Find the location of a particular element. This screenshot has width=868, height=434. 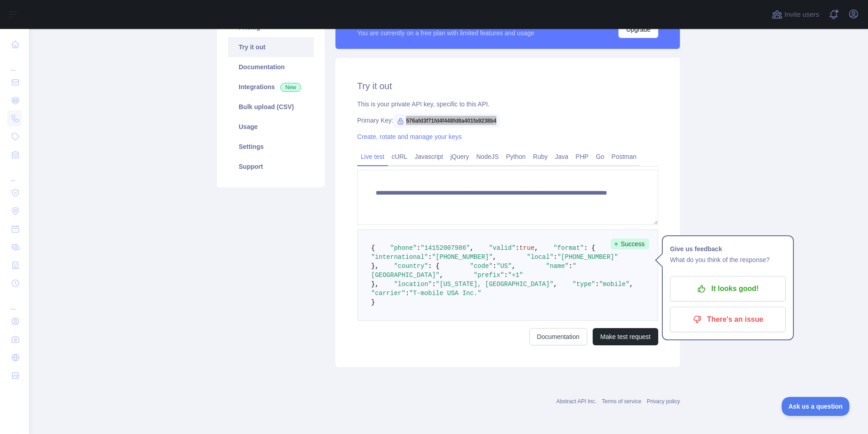

span: "country" is located at coordinates (411, 266).